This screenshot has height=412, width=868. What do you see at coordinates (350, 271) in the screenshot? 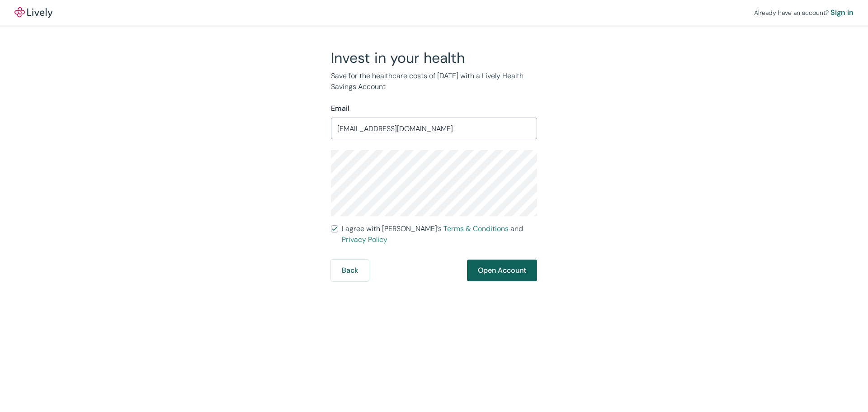
I see `button: Back` at bounding box center [350, 271].